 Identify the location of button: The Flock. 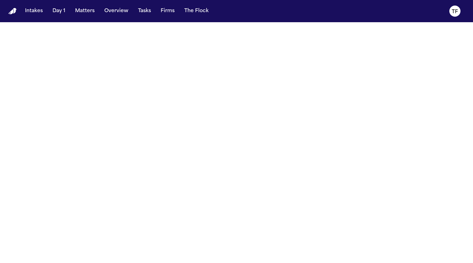
(196, 11).